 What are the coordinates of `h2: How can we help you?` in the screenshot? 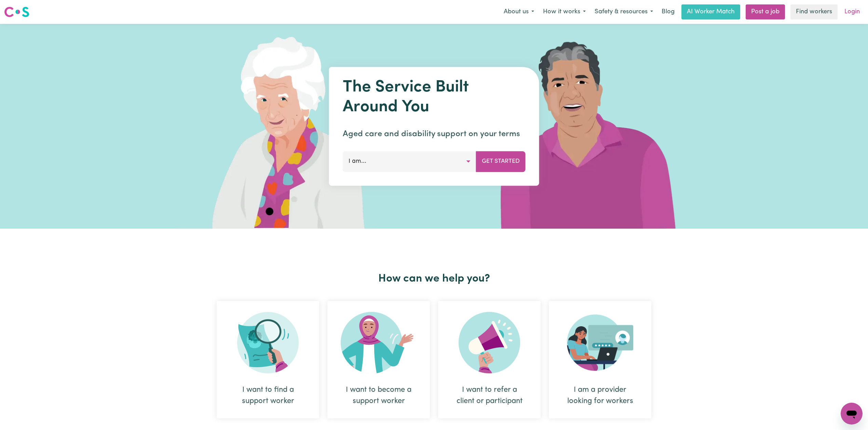 It's located at (434, 279).